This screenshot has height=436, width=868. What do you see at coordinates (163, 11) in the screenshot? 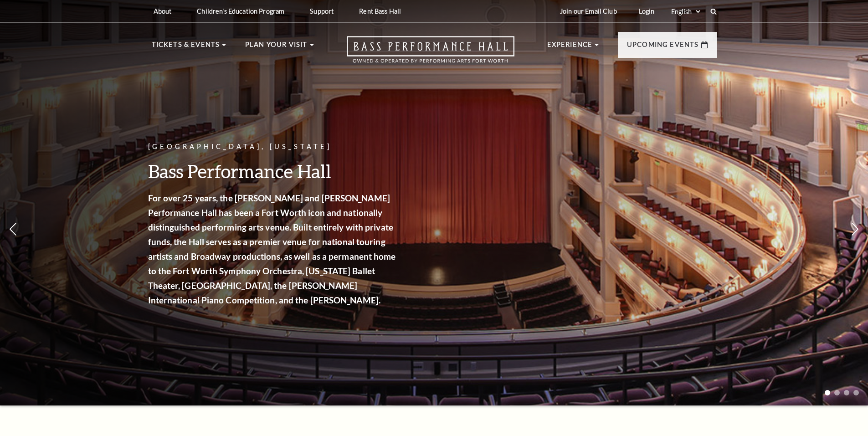
I see `p: About` at bounding box center [163, 11].